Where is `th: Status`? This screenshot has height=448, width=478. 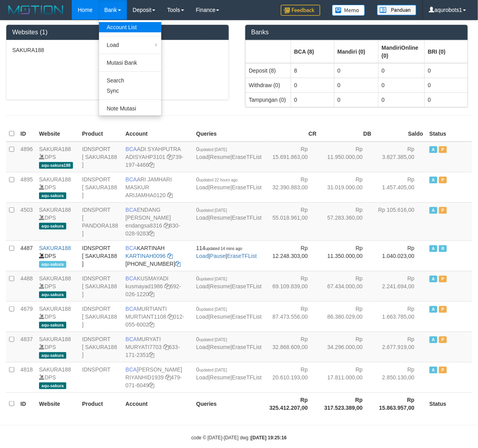
th: Status is located at coordinates (449, 403).